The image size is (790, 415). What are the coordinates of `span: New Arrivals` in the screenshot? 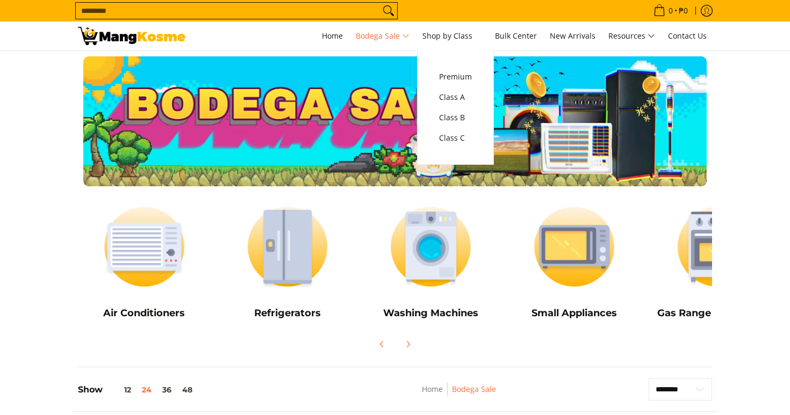 It's located at (572, 35).